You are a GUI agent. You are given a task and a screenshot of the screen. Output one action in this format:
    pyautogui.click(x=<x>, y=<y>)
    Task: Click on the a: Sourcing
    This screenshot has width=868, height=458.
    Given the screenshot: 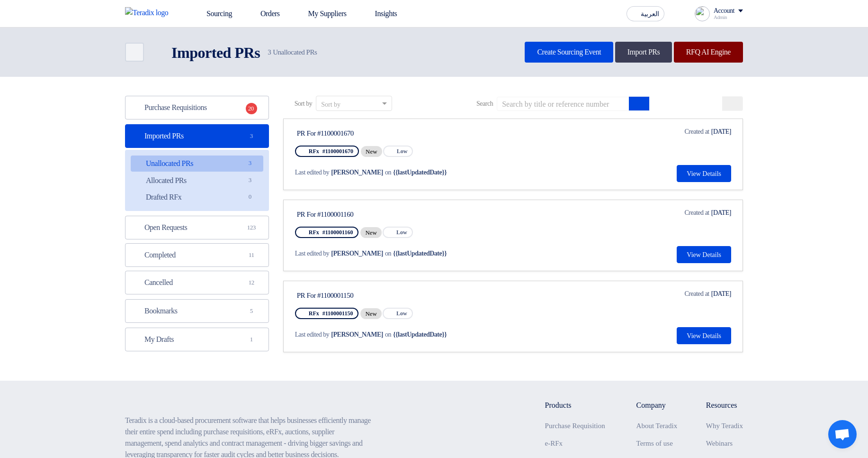 What is the action you would take?
    pyautogui.click(x=213, y=14)
    